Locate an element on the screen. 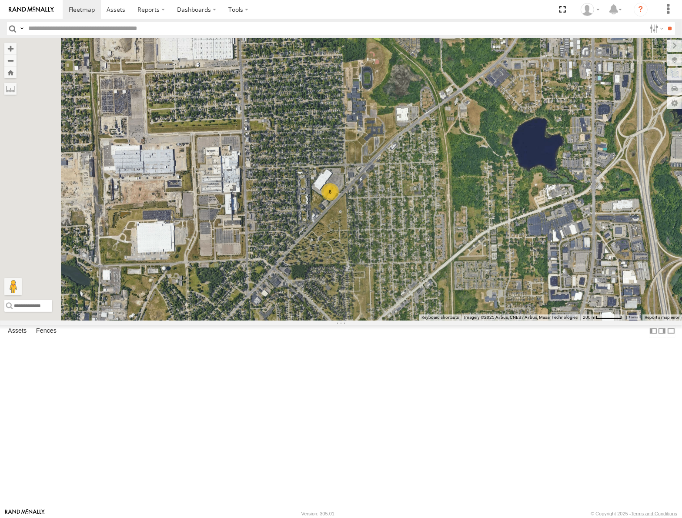 The height and width of the screenshot is (518, 682). a: Terms and Conditions is located at coordinates (654, 514).